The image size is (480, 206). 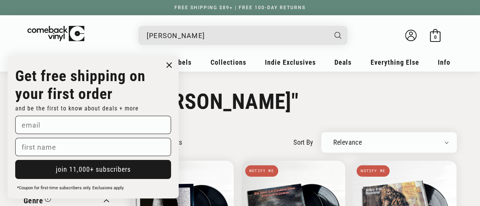 What do you see at coordinates (338, 35) in the screenshot?
I see `button: Search` at bounding box center [338, 35].